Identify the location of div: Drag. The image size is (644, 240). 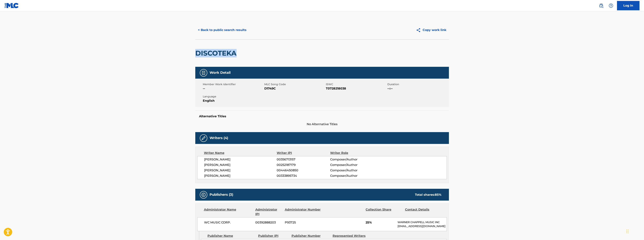
(628, 231).